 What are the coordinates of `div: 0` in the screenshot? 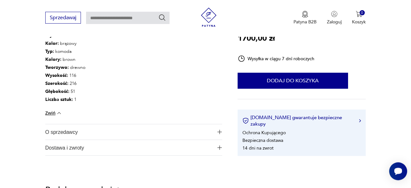 It's located at (362, 13).